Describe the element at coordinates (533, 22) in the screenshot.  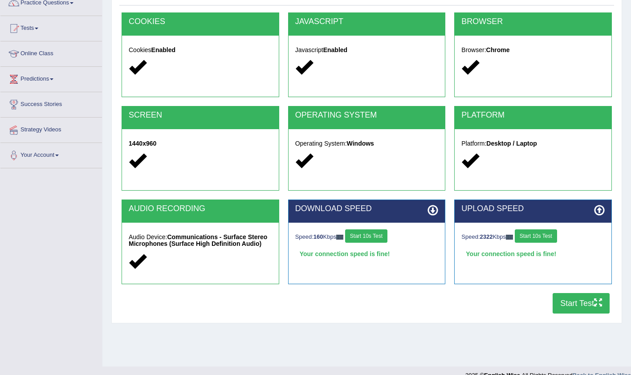
I see `h2: BROWSER` at that location.